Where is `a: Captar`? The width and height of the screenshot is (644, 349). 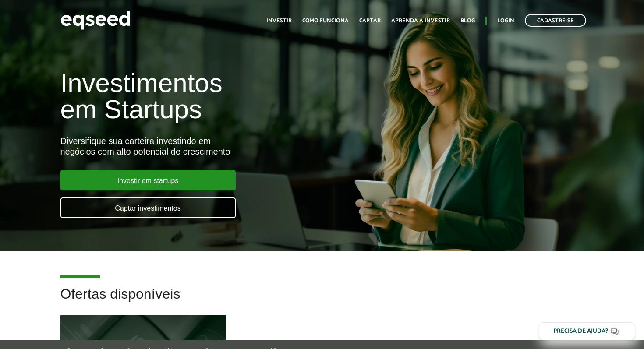 a: Captar is located at coordinates (370, 21).